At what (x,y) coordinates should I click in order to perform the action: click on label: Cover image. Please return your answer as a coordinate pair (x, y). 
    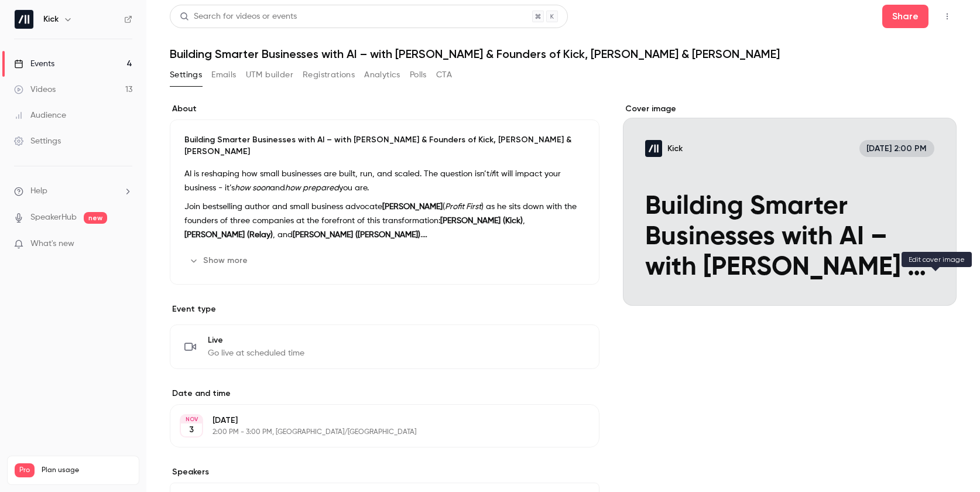
    Looking at the image, I should click on (790, 109).